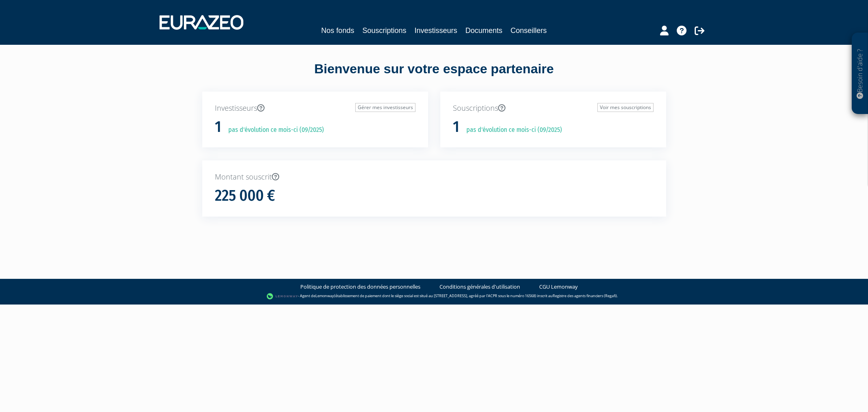 The width and height of the screenshot is (868, 412). Describe the element at coordinates (860, 74) in the screenshot. I see `p: Besoin d'aide ?` at that location.